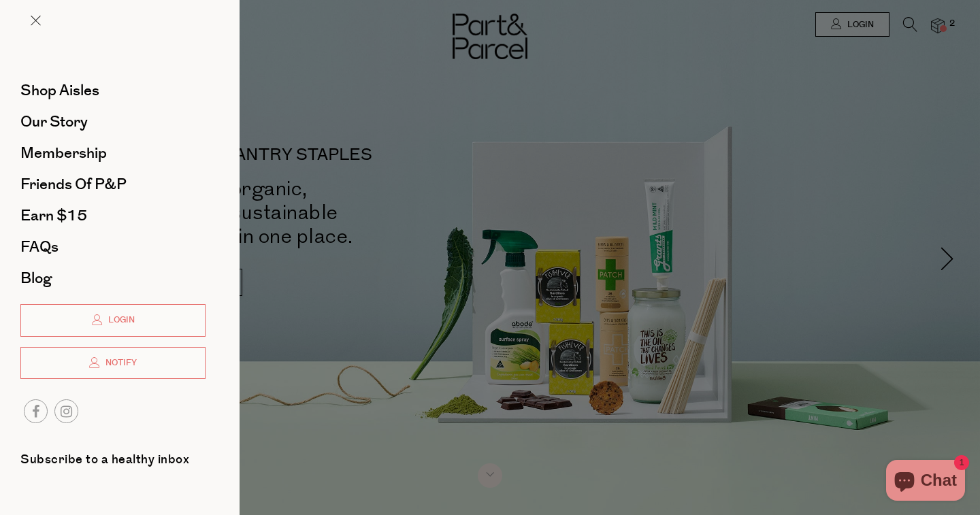 The width and height of the screenshot is (980, 515). Describe the element at coordinates (105, 462) in the screenshot. I see `label: Subscribe to a healthy inbox` at that location.